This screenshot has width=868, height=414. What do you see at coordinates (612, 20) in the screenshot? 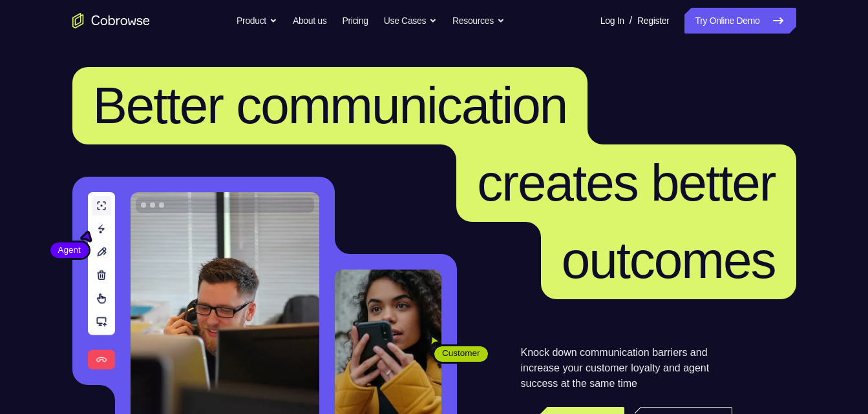
I see `a: Log In` at bounding box center [612, 20].